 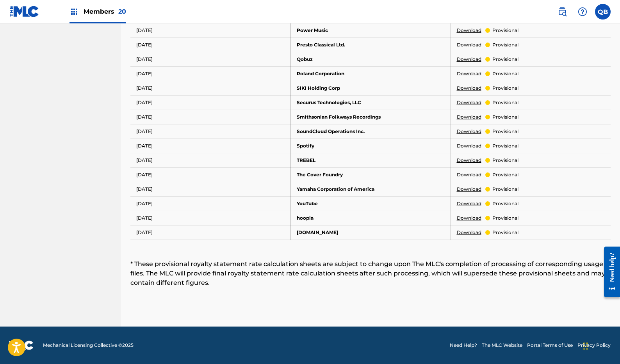 I want to click on div: Drag, so click(x=586, y=346).